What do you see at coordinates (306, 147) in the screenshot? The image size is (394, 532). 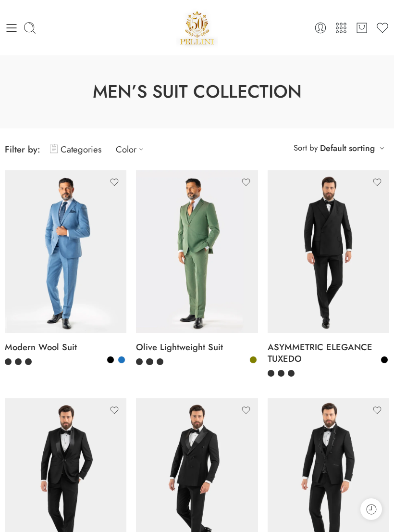 I see `span: Sort by` at bounding box center [306, 147].